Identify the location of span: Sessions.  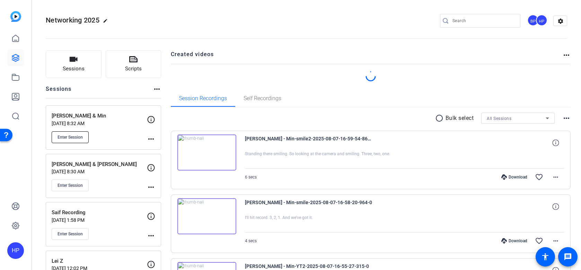
(73, 69).